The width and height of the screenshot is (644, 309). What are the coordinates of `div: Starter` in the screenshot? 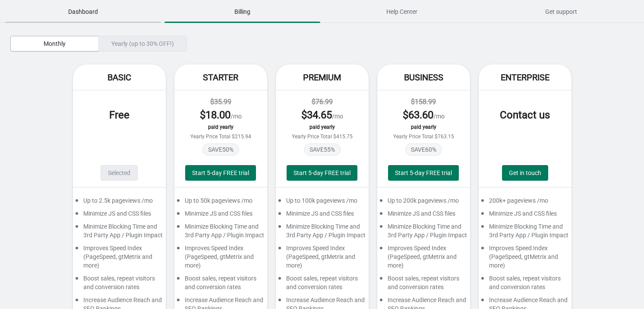 It's located at (220, 77).